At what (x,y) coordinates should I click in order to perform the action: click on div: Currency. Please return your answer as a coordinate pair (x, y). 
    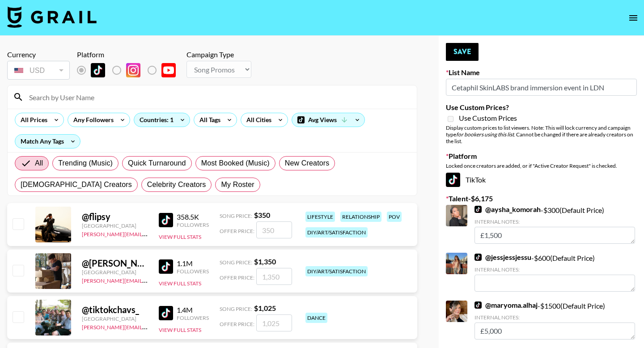
    Looking at the image, I should click on (39, 54).